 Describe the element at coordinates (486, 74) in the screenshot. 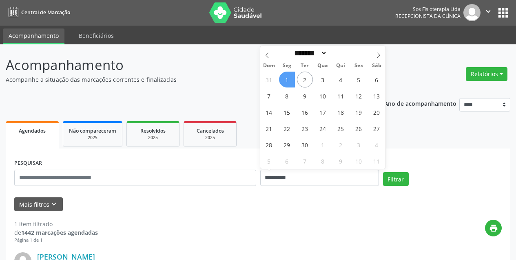

I see `button: Relatórios` at that location.